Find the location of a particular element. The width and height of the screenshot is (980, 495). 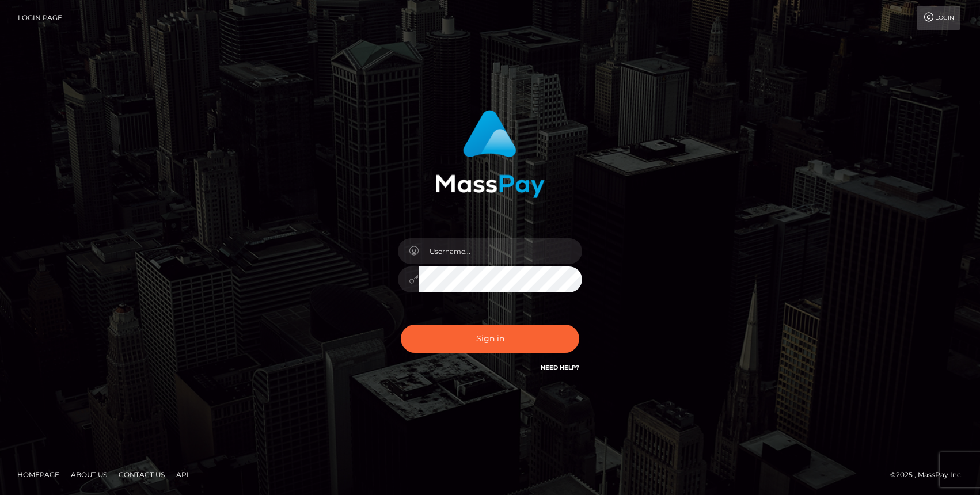

a: About Us is located at coordinates (89, 474).